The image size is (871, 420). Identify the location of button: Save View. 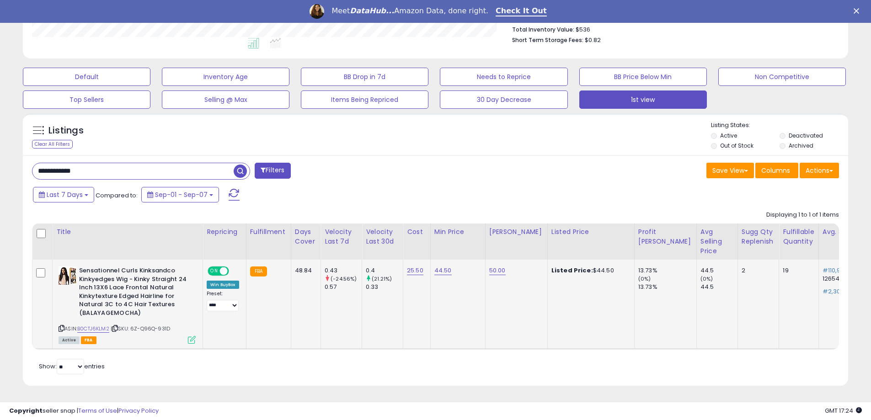
(730, 171).